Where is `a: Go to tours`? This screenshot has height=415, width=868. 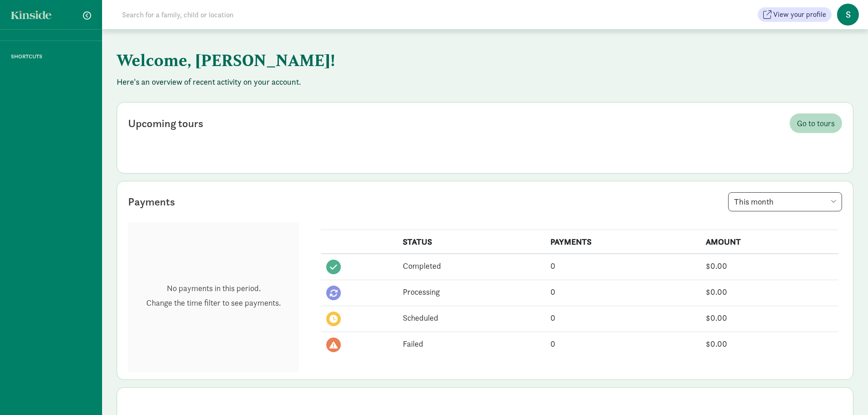 a: Go to tours is located at coordinates (816, 123).